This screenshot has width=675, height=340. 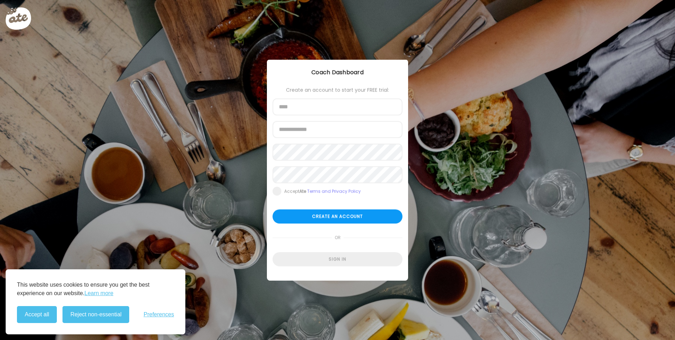 What do you see at coordinates (338, 217) in the screenshot?
I see `div: Create an account` at bounding box center [338, 217].